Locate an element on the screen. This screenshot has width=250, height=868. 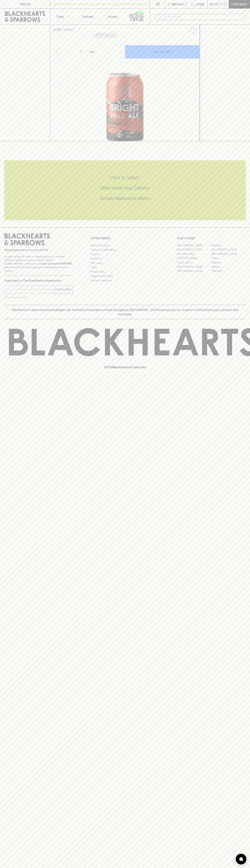
strong: Liquor License #32064953 is located at coordinates (55, 264).